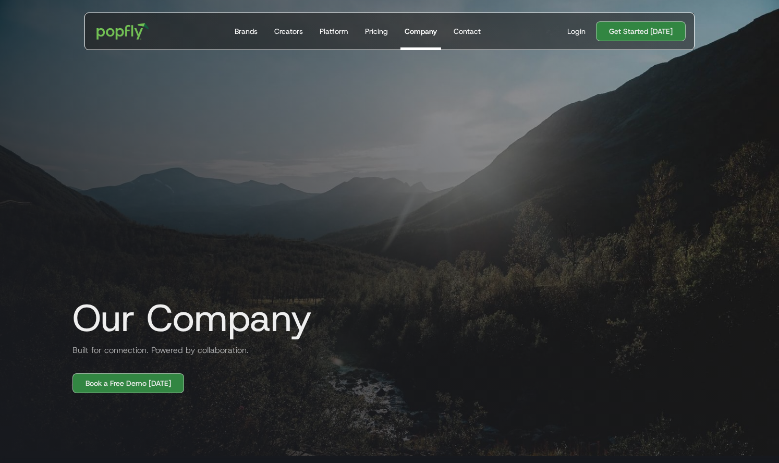 This screenshot has width=779, height=463. Describe the element at coordinates (188, 318) in the screenshot. I see `h1: Our Company` at that location.